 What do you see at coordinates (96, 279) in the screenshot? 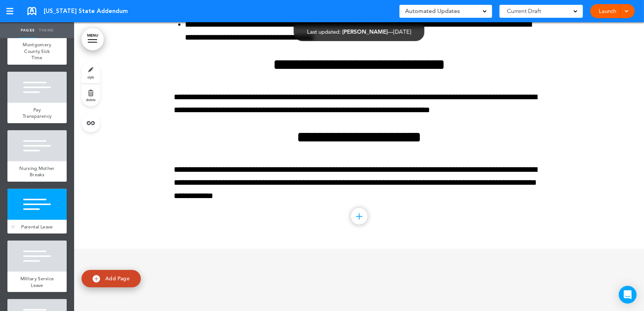
I see `img: add.svg` at bounding box center [96, 279].